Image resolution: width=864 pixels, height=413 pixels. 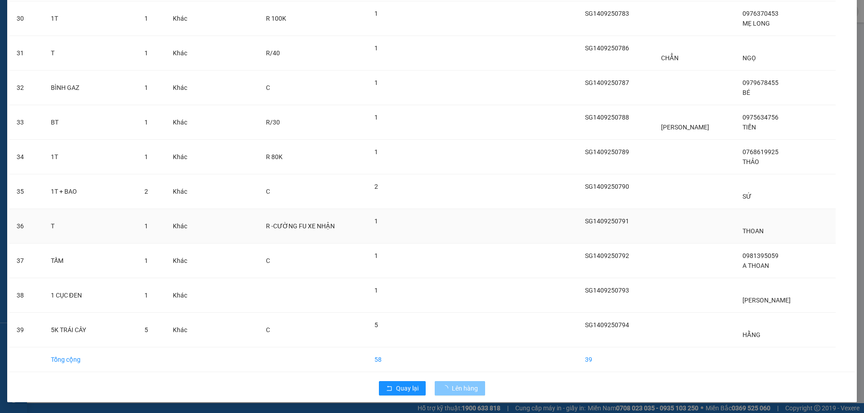 I want to click on span: R/30, so click(x=273, y=122).